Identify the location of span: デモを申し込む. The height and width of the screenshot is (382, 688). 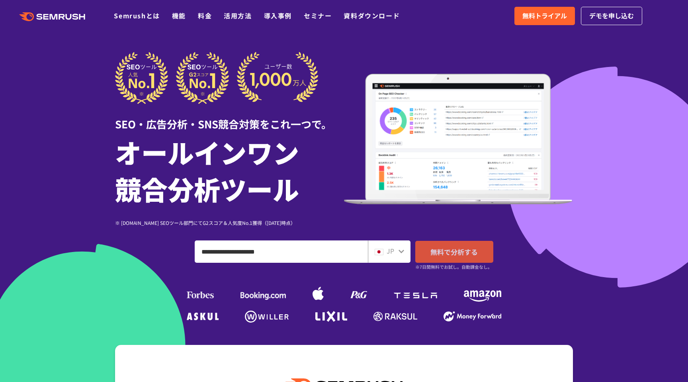
(612, 16).